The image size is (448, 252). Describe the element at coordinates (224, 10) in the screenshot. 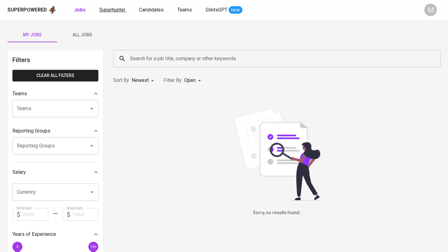

I see `a: GlintsGPT NEW` at that location.